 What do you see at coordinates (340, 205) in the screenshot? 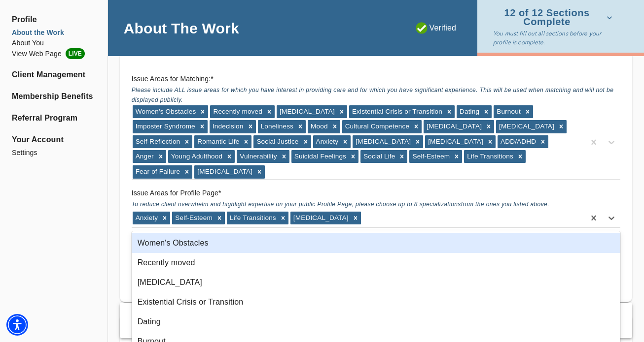
I see `span: To reduce client overwhelm and highlight expertise on your public Profile Page, please choose up ...` at bounding box center [340, 205].